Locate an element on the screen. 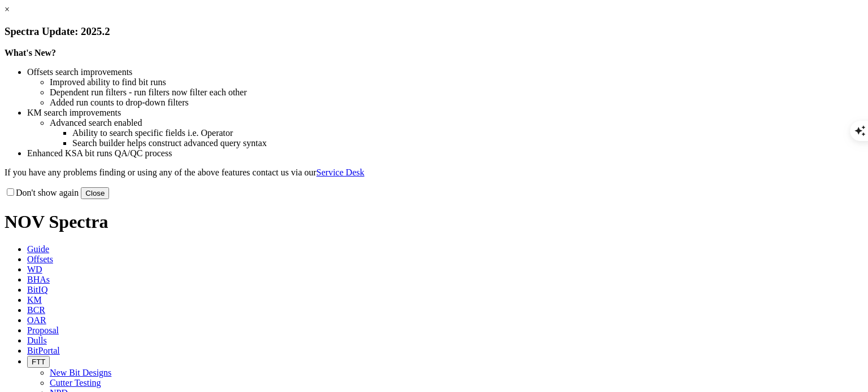 This screenshot has height=392, width=868. li: Advanced search enabled is located at coordinates (456, 123).